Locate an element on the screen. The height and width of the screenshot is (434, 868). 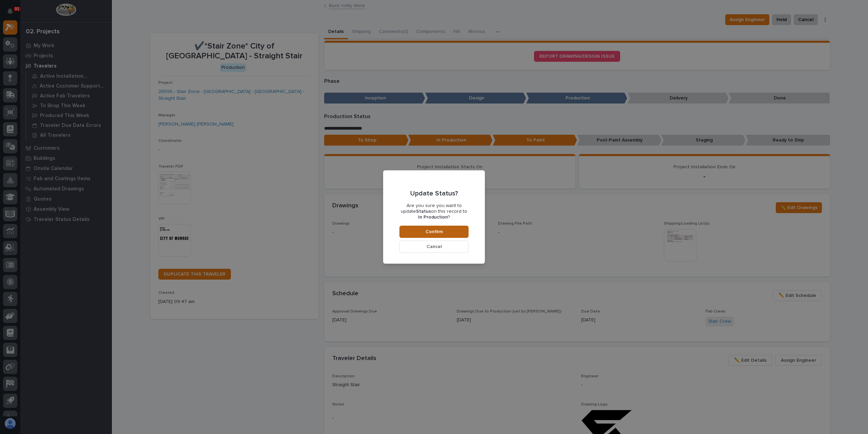
span: Cancel is located at coordinates (434, 247).